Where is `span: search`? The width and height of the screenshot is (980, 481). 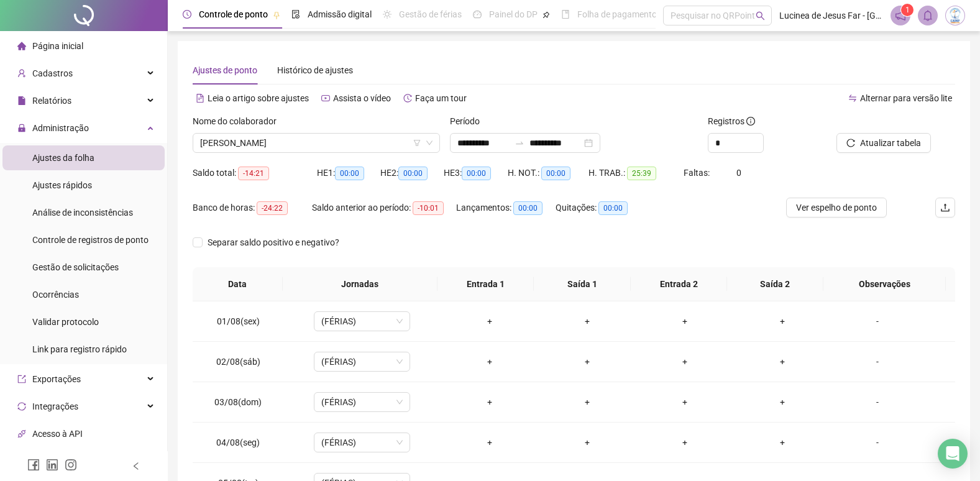
span: search is located at coordinates (760, 16).